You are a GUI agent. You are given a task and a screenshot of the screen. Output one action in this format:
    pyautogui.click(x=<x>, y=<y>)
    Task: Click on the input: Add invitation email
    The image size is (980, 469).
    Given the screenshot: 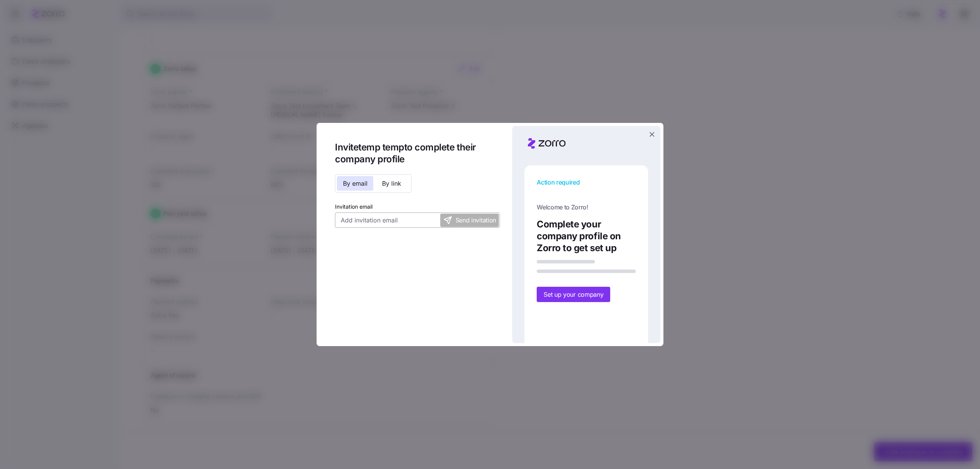 What is the action you would take?
    pyautogui.click(x=417, y=220)
    